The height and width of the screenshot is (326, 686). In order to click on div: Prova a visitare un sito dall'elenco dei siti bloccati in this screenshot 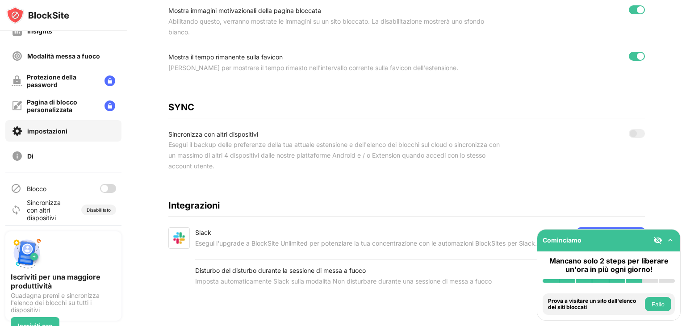, I will do `click(595, 304)`.